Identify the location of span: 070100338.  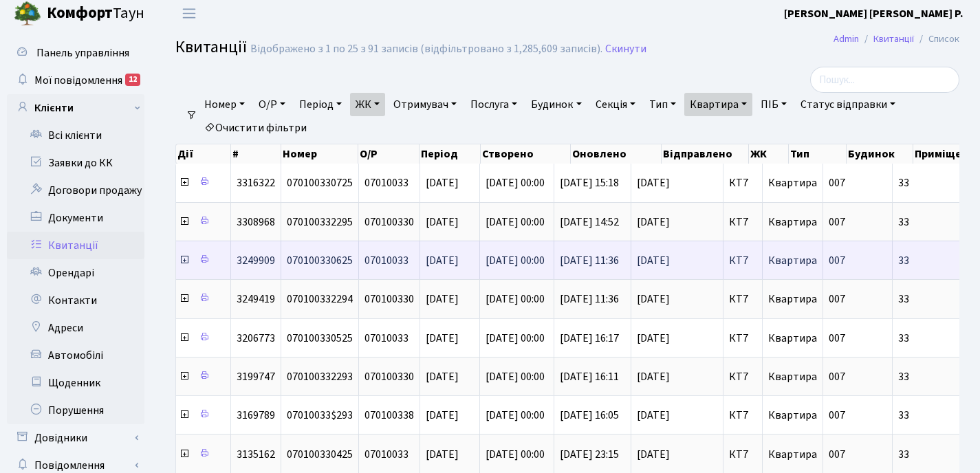
(389, 415).